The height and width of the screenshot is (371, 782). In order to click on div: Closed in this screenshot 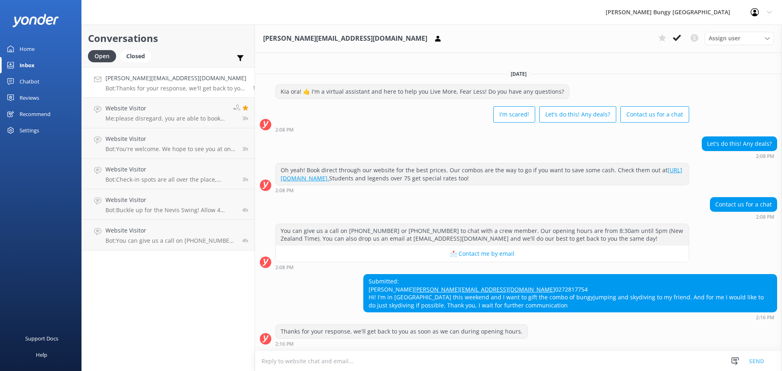, I will do `click(136, 56)`.